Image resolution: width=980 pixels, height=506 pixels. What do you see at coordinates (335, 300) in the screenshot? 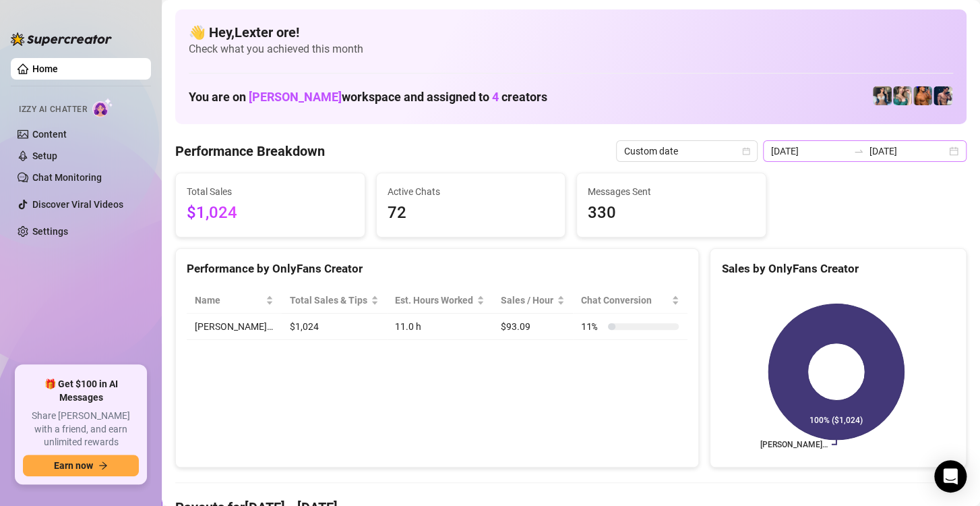
I see `th: Total Sales & Tips` at bounding box center [335, 300].